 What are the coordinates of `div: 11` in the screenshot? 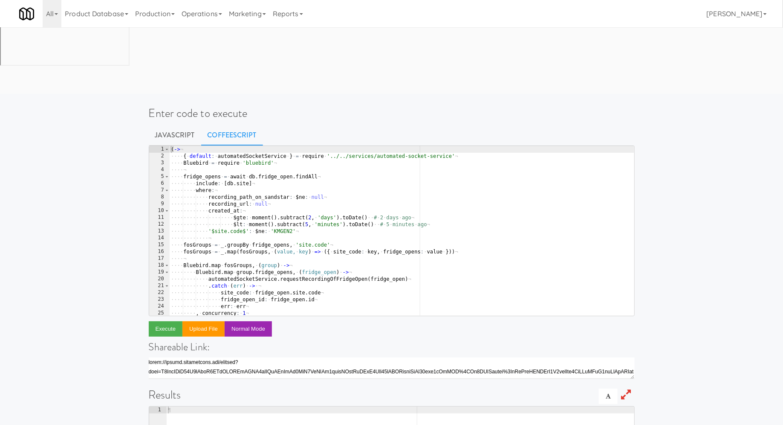 It's located at (159, 217).